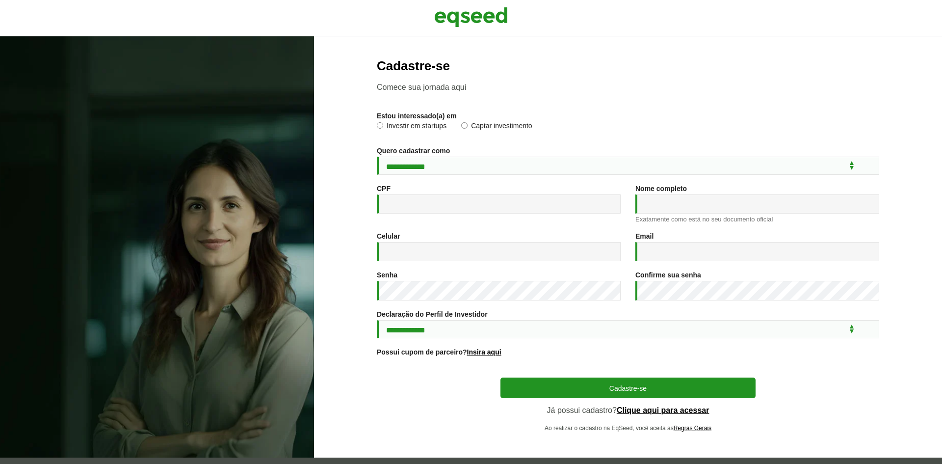  I want to click on label: Senha, so click(387, 275).